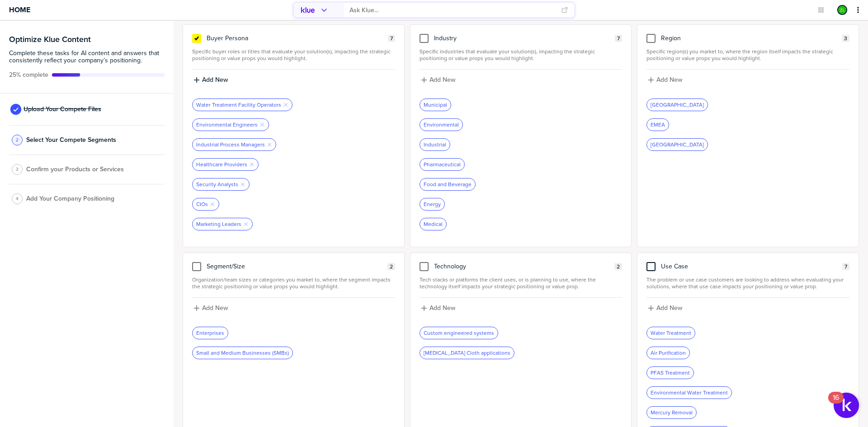  Describe the element at coordinates (842, 10) in the screenshot. I see `img: 68efa1eb0dd1966221c28eaef6eec194-sml.png` at that location.